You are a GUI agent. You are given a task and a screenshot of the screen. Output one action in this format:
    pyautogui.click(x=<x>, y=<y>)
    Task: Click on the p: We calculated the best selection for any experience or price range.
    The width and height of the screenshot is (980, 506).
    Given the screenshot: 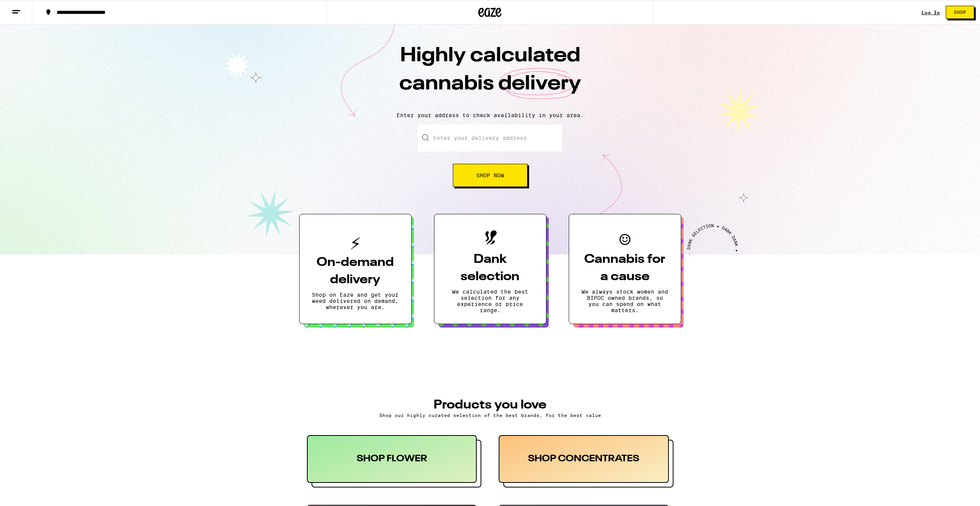 What is the action you would take?
    pyautogui.click(x=490, y=301)
    